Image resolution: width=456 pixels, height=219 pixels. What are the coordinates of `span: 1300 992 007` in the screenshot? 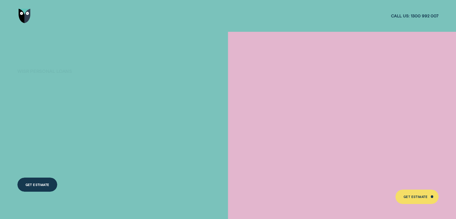 It's located at (425, 16).